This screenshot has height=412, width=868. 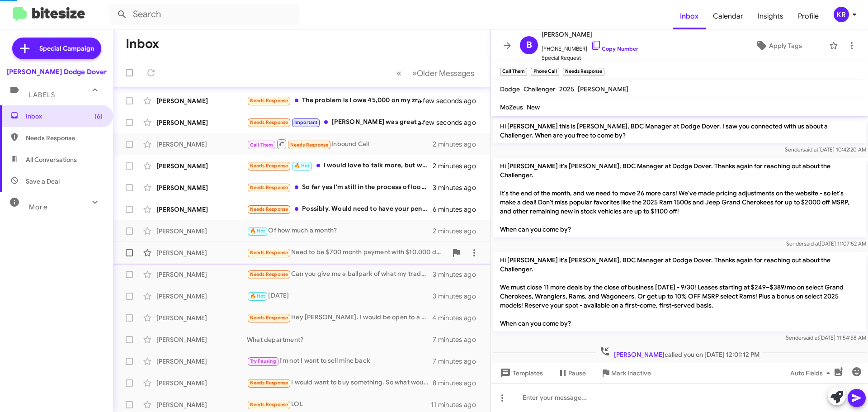 I want to click on div: 11 minutes ago, so click(x=457, y=405).